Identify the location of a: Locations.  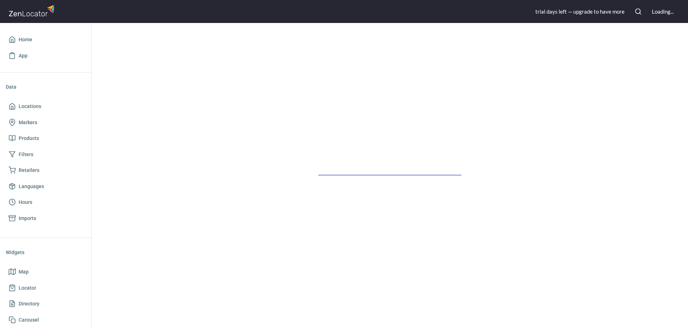
(46, 106).